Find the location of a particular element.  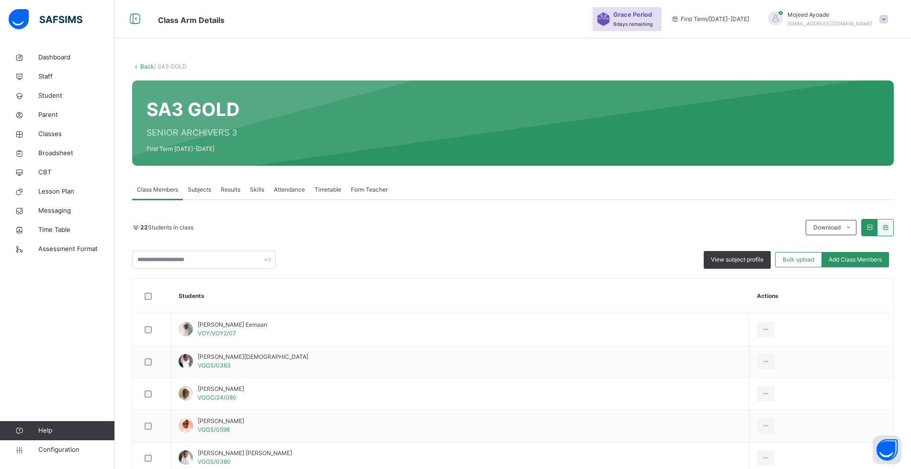

span: Student is located at coordinates (77, 96).